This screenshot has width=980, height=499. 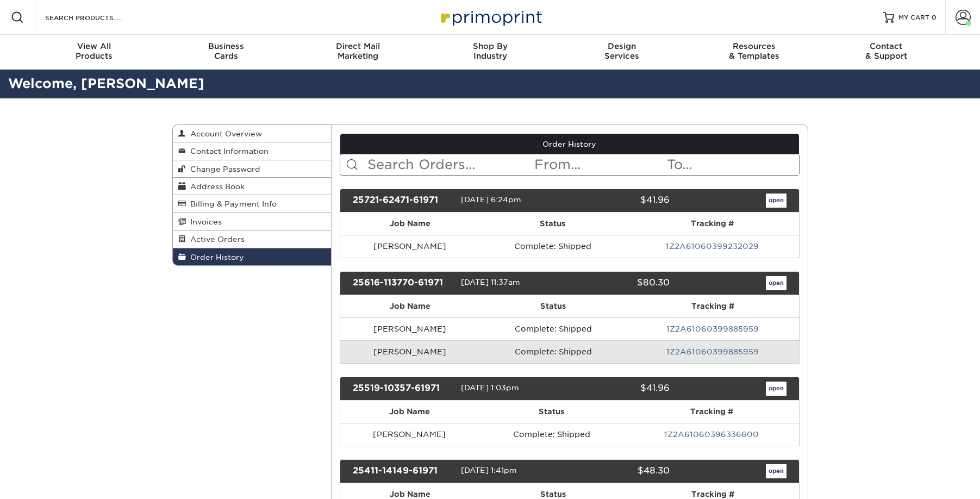 I want to click on a: Billing & Payment Info, so click(x=252, y=204).